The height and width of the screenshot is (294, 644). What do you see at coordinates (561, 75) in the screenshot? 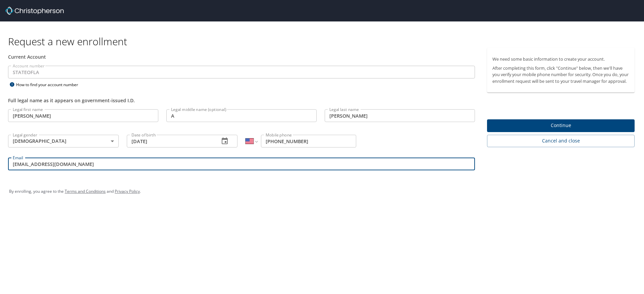
I see `p: After completing this form, click "Continue" below, then we'll have you verify your mobile phone ...` at bounding box center [561, 75].